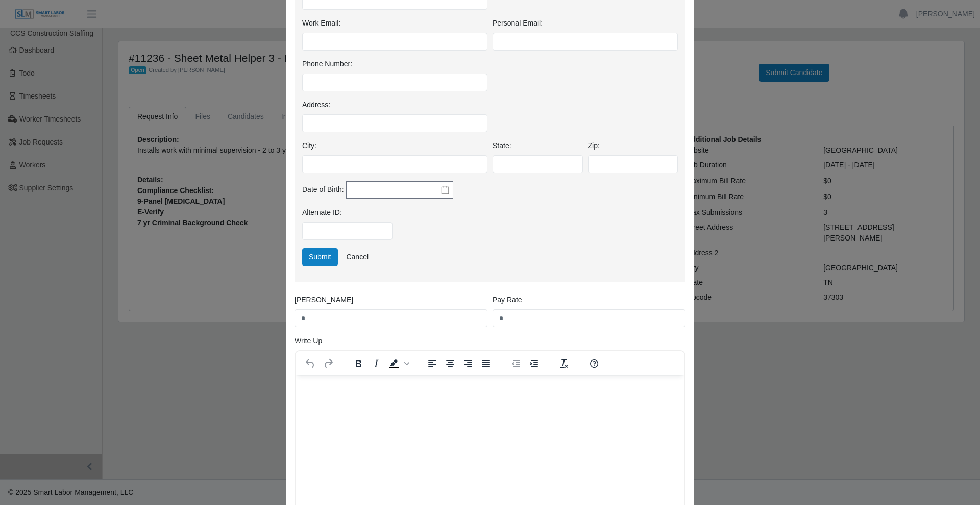 The width and height of the screenshot is (980, 505). I want to click on button: Help, so click(594, 363).